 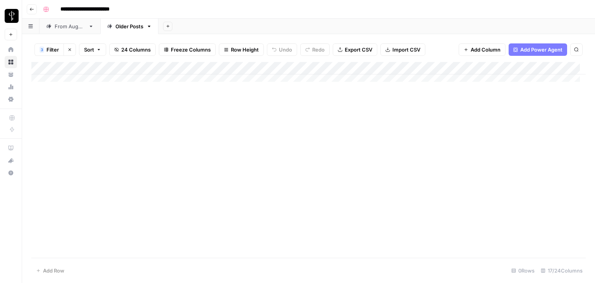 What do you see at coordinates (245, 50) in the screenshot?
I see `span: Row Height` at bounding box center [245, 50].